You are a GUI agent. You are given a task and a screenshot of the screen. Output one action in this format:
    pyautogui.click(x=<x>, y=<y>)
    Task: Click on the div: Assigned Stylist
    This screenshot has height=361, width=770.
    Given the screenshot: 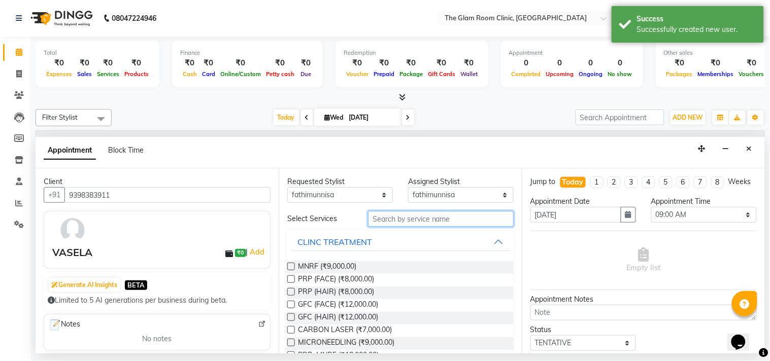 What is the action you would take?
    pyautogui.click(x=461, y=182)
    